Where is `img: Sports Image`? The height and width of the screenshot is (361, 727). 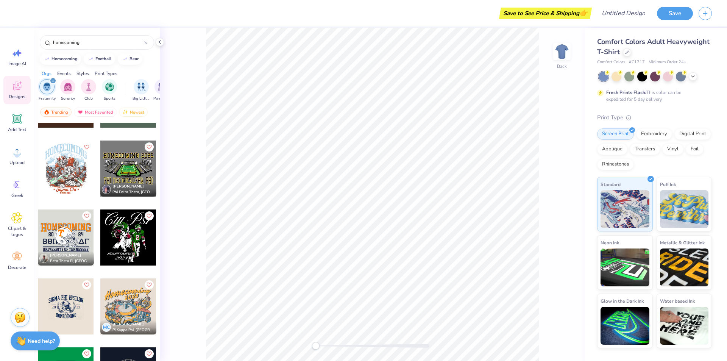 img: Sports Image is located at coordinates (109, 87).